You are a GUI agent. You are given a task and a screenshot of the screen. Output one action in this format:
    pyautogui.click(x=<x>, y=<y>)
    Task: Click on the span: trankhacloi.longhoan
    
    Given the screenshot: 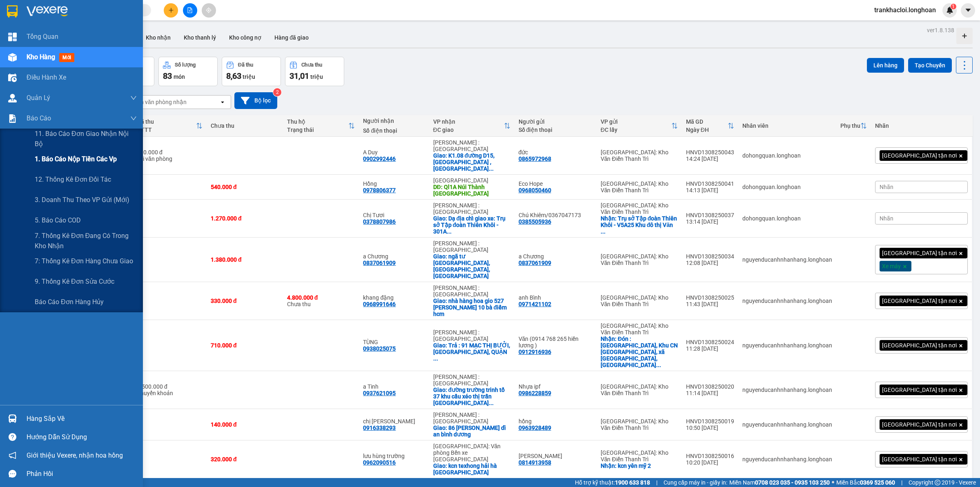 What is the action you would take?
    pyautogui.click(x=905, y=10)
    